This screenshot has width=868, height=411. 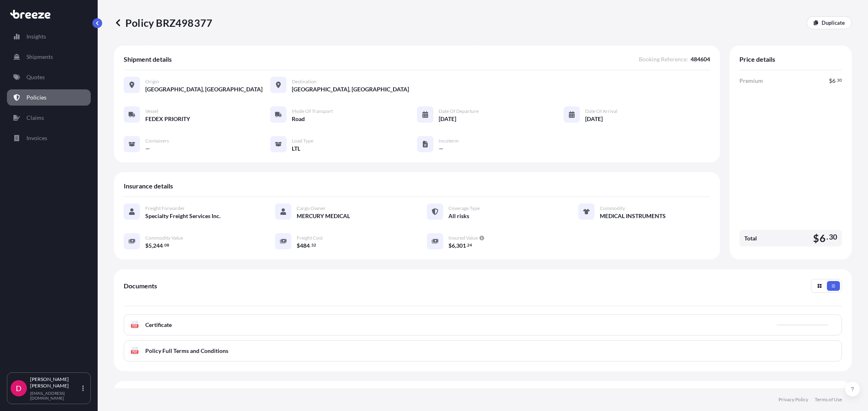 I want to click on a: Duplicate, so click(x=829, y=23).